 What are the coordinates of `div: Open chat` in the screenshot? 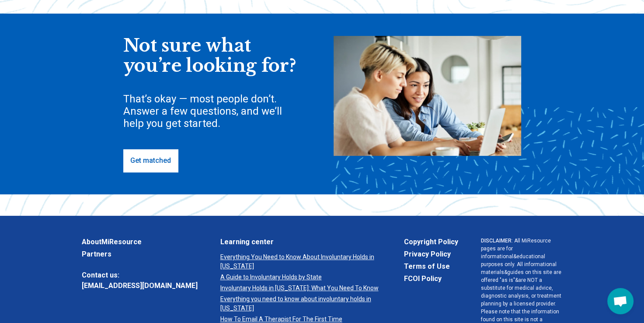 It's located at (620, 301).